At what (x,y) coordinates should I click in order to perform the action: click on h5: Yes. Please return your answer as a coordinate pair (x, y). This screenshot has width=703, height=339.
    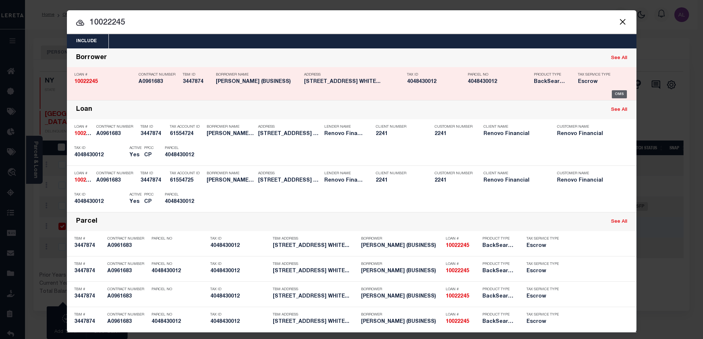
    Looking at the image, I should click on (135, 202).